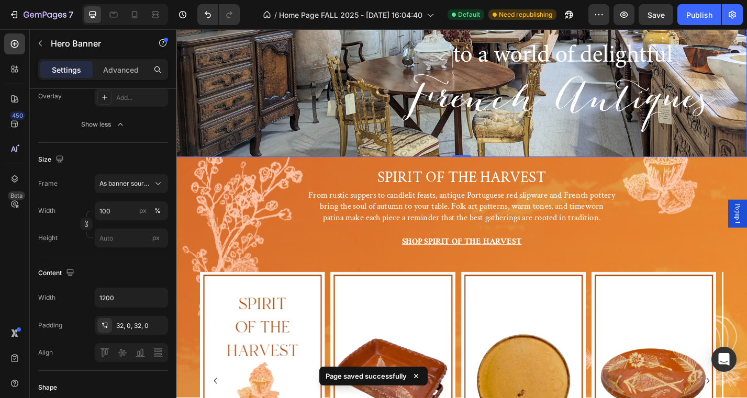 This screenshot has width=747, height=398. What do you see at coordinates (17, 116) in the screenshot?
I see `div: 450` at bounding box center [17, 116].